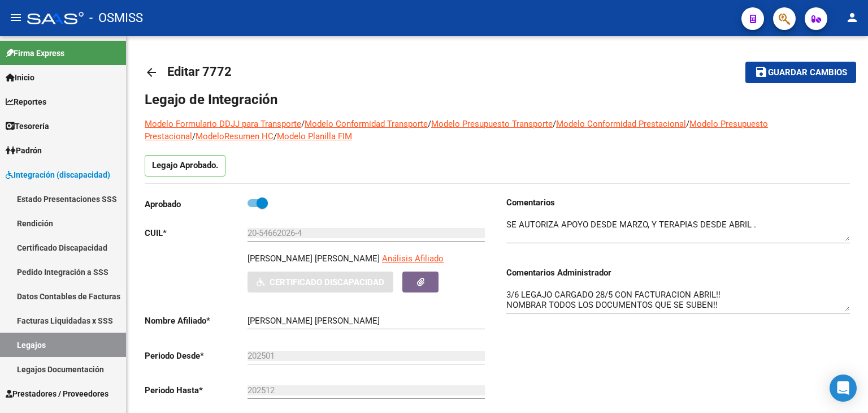 The image size is (868, 413). Describe the element at coordinates (26, 102) in the screenshot. I see `span: Reportes` at that location.